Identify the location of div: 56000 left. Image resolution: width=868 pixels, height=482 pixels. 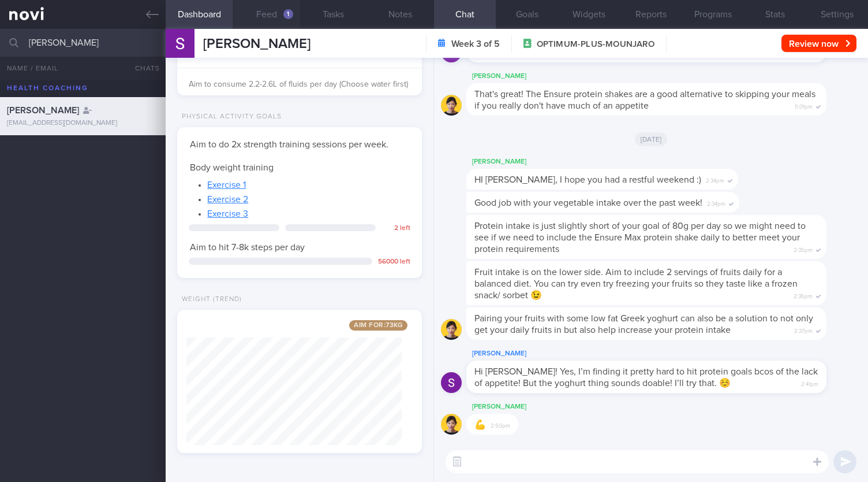
(395, 261).